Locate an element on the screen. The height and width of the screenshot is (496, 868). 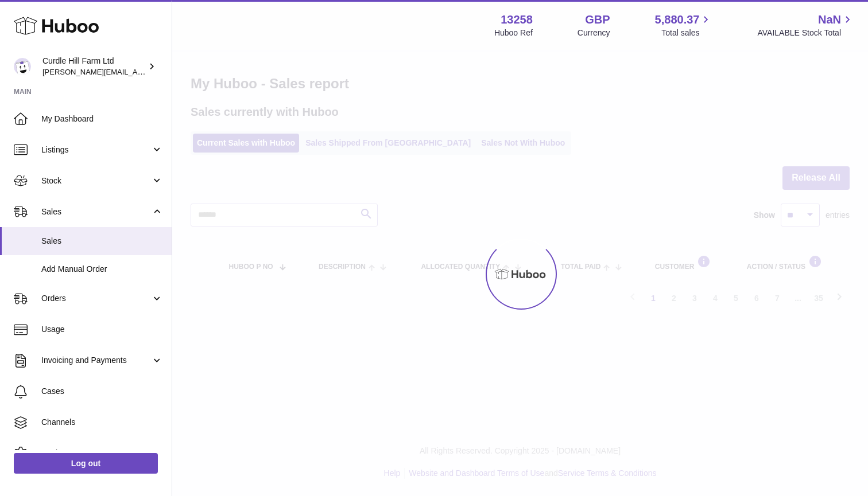
span: Channels is located at coordinates (102, 422).